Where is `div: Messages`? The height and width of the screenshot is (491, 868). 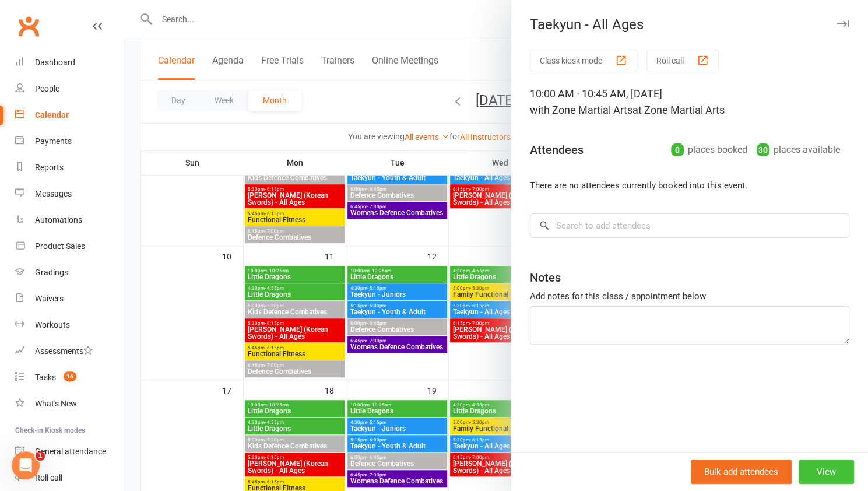
div: Messages is located at coordinates (53, 194).